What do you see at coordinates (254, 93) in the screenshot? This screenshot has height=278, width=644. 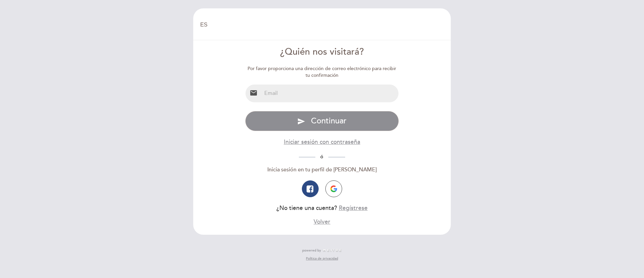 I see `i: email` at bounding box center [254, 93].